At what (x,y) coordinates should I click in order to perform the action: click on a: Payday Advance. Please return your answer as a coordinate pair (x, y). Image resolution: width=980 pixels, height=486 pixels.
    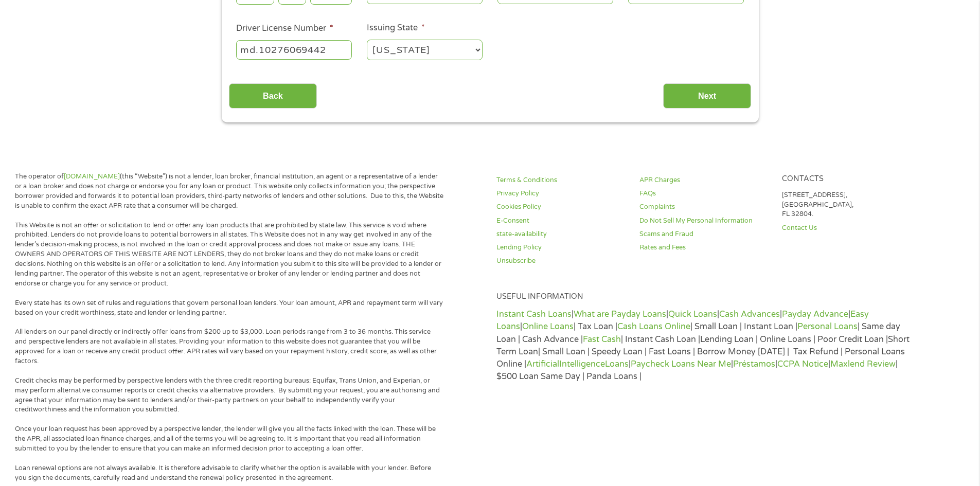
    Looking at the image, I should click on (815, 314).